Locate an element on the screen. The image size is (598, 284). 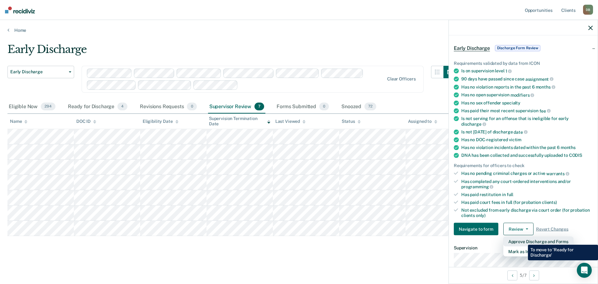
span: only) is located at coordinates (481, 215).